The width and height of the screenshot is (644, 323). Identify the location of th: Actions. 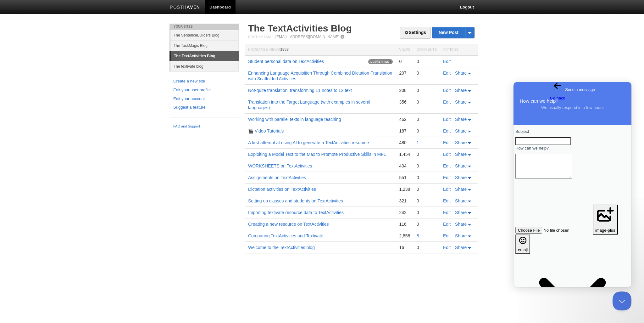
(459, 50).